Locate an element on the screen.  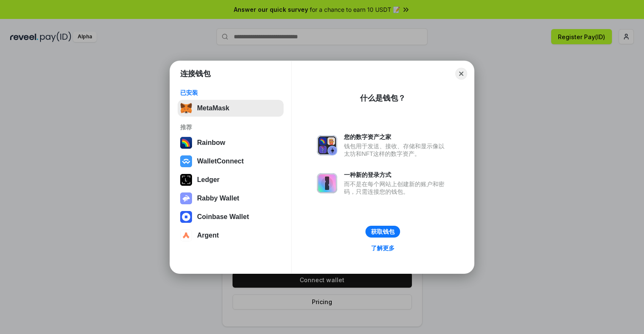
div: WalletConnect is located at coordinates (220, 161).